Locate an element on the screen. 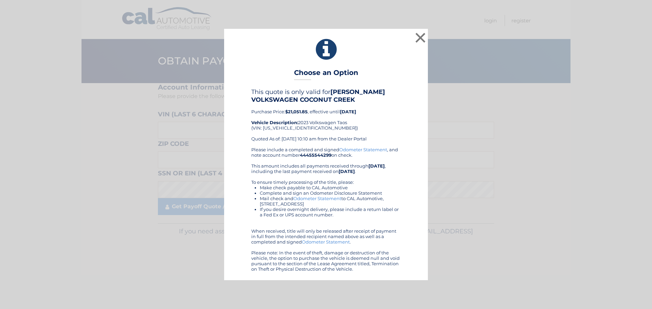  h3: Choose an Option is located at coordinates (326, 74).